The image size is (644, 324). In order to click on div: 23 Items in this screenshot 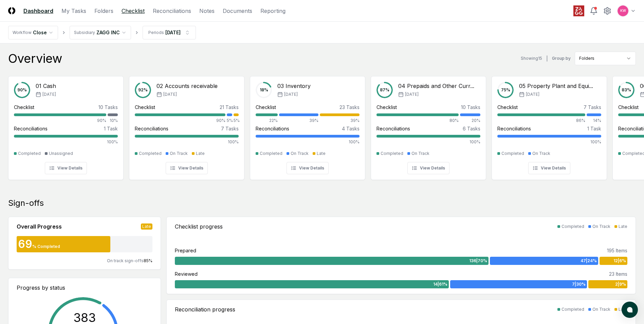, I will do `click(618, 274)`.